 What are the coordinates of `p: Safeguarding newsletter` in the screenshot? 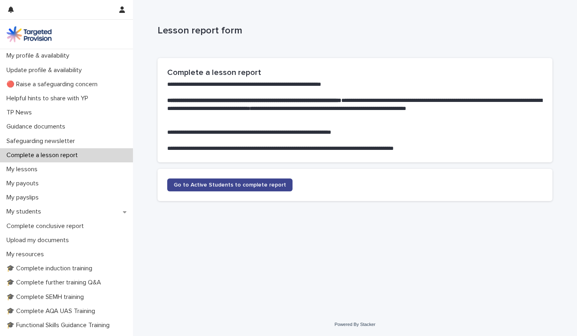 It's located at (42, 141).